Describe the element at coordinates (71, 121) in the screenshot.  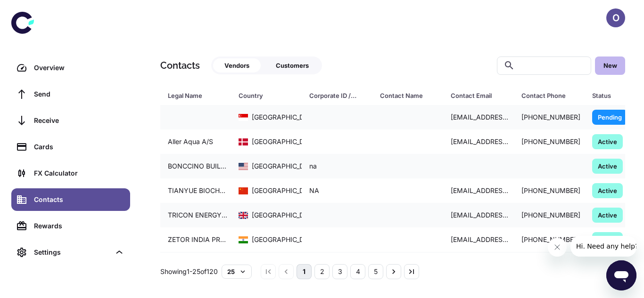
I see `a: Receive` at that location.